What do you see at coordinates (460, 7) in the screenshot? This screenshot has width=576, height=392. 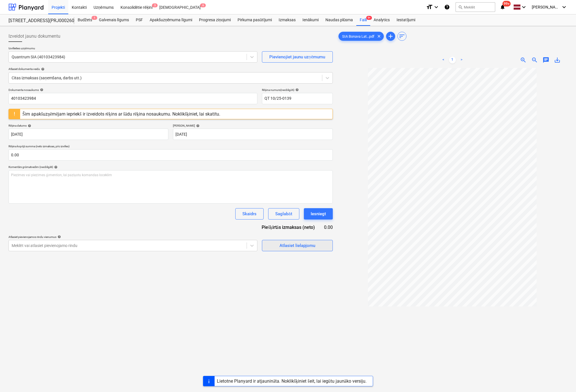 I see `span: search` at bounding box center [460, 7].